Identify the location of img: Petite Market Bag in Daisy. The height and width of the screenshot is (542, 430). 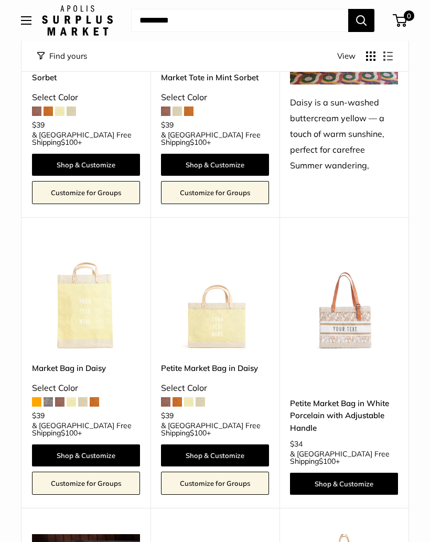
(215, 297).